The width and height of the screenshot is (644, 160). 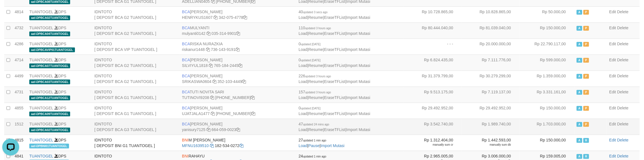 I want to click on td: Rp 1.703.000,00, so click(x=547, y=126).